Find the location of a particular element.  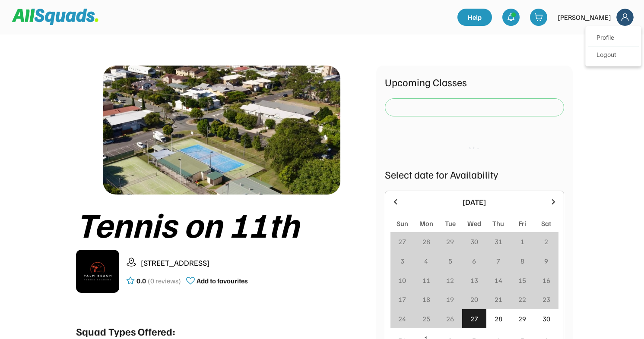

div: Thu is located at coordinates (498, 223).